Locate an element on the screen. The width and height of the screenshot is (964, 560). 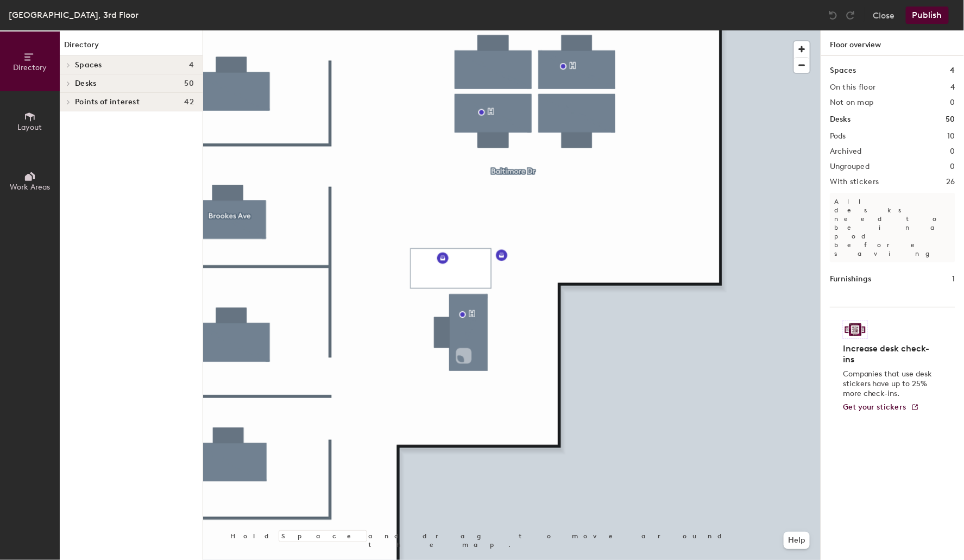
span: Desks is located at coordinates (85, 84).